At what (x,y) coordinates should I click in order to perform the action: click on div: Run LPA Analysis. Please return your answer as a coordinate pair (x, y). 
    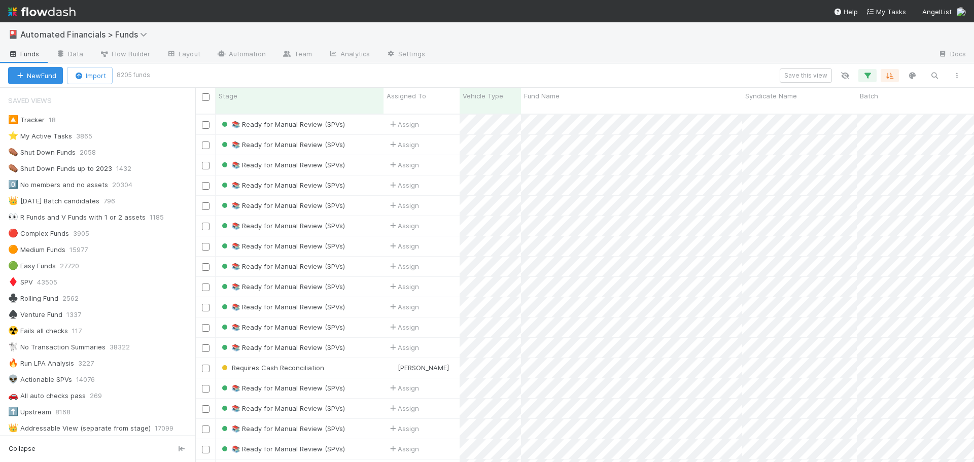
    Looking at the image, I should click on (41, 363).